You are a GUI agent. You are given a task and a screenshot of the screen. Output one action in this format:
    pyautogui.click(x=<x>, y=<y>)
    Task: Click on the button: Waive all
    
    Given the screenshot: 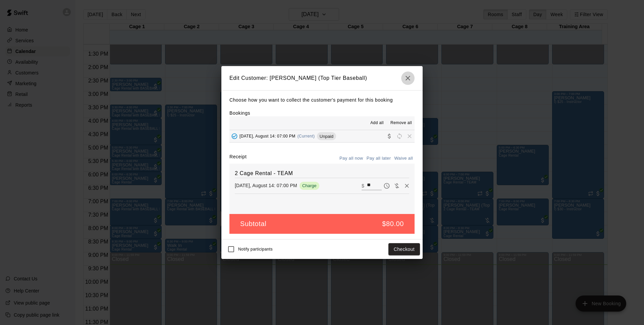 What is the action you would take?
    pyautogui.click(x=403, y=158)
    